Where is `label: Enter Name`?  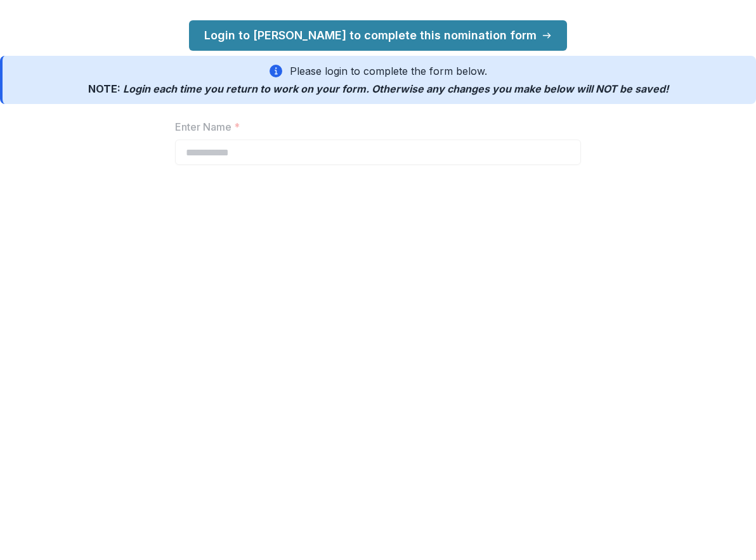
label: Enter Name is located at coordinates (374, 126).